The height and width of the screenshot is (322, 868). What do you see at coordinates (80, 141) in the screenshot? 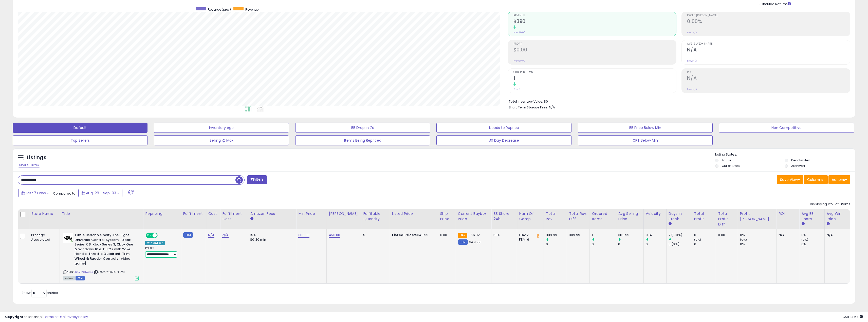
I see `button: Top Sellers` at bounding box center [80, 141].